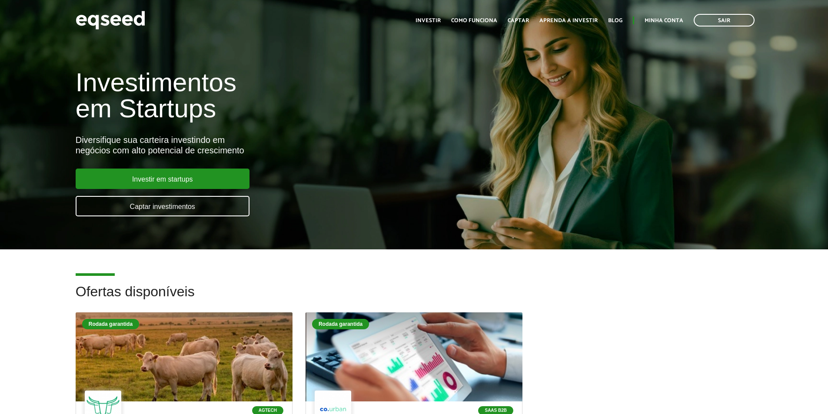 This screenshot has height=414, width=828. I want to click on h2: Ofertas disponíveis, so click(414, 298).